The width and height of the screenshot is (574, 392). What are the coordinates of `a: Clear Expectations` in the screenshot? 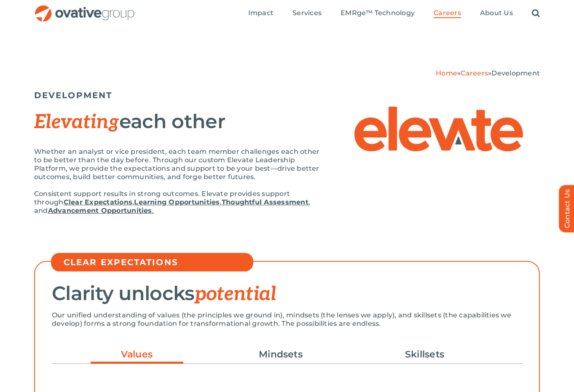 It's located at (97, 202).